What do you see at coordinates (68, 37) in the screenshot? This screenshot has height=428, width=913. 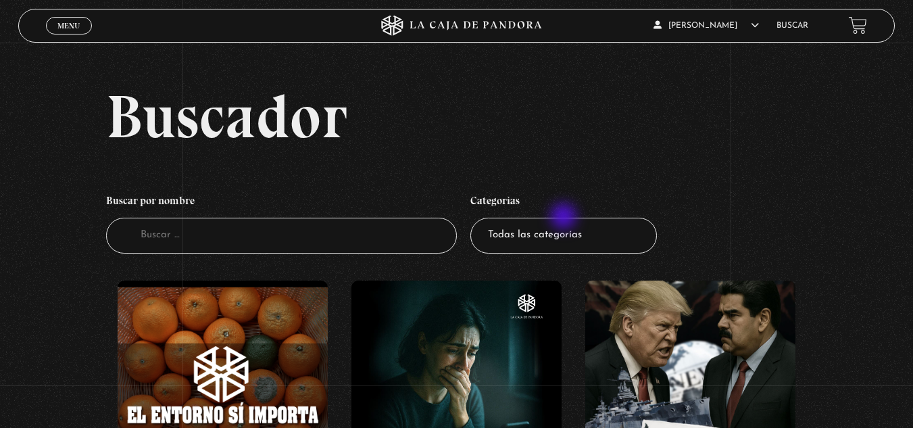 I see `span: Cerrar` at bounding box center [68, 37].